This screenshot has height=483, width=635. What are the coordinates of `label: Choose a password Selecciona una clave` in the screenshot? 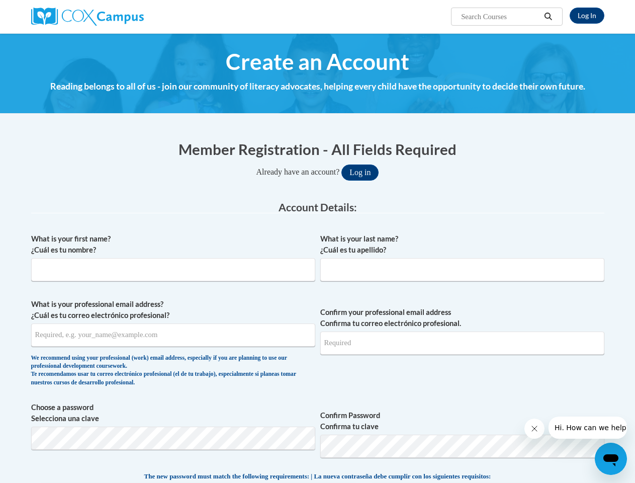 It's located at (173, 413).